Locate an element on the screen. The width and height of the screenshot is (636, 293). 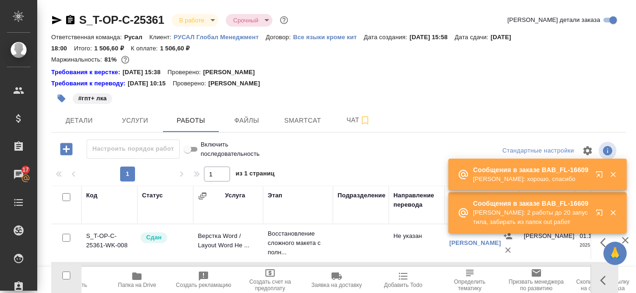
button: Сгруппировать is located at coordinates (203, 196).